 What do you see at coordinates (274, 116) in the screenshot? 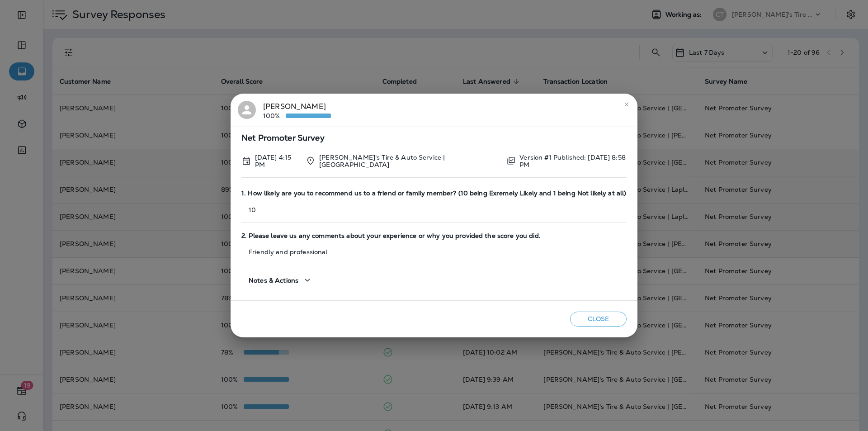
I see `p: 100%` at bounding box center [274, 116].